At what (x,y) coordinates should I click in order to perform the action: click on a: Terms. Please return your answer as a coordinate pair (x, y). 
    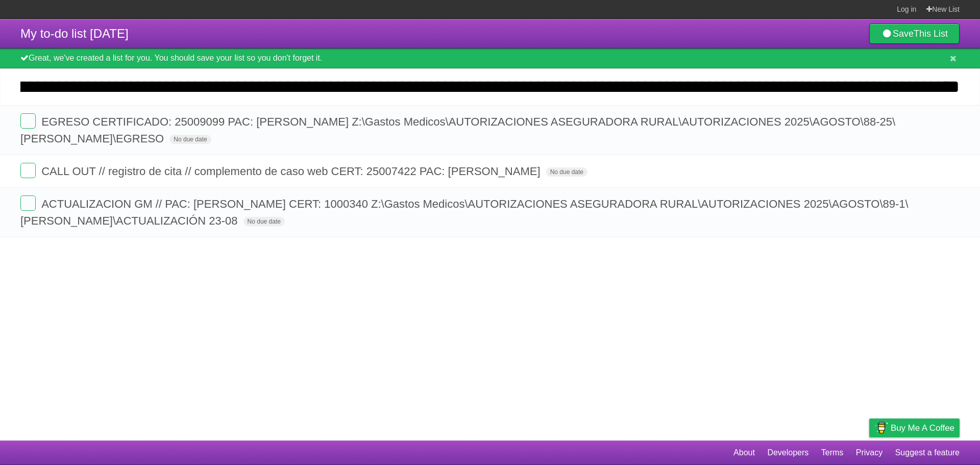
    Looking at the image, I should click on (833, 452).